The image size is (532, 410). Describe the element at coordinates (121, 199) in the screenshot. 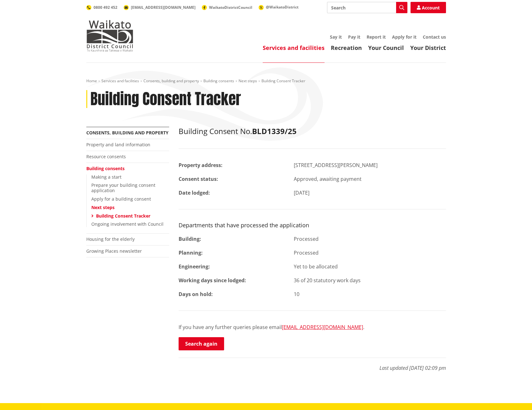

I see `a: Apply for a building consent` at that location.